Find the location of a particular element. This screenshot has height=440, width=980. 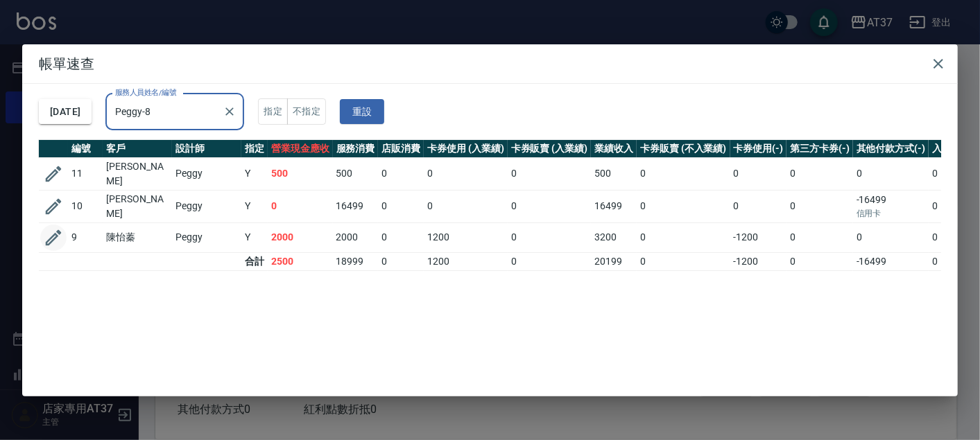

h2: 帳單速查 is located at coordinates (490, 64).